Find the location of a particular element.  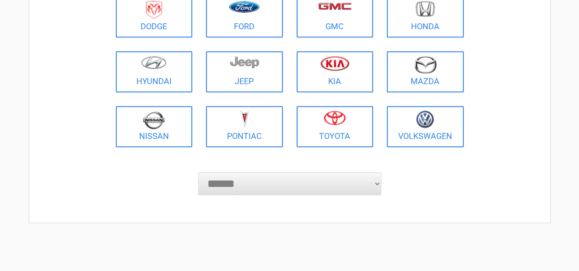

a: Jeep is located at coordinates (244, 72).